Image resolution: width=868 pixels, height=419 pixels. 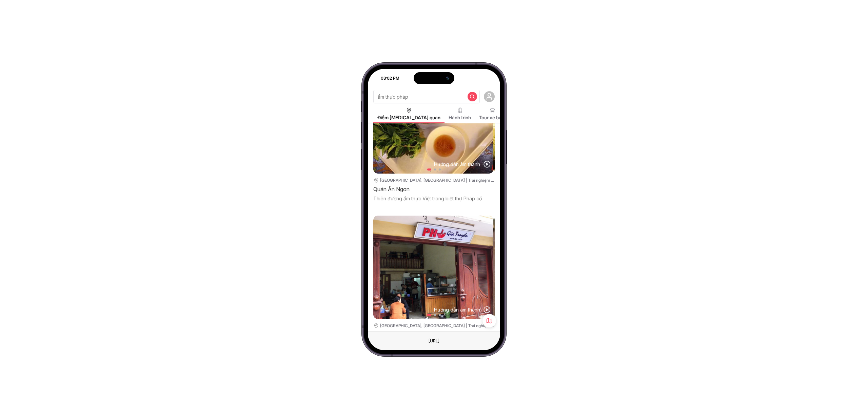 What do you see at coordinates (434, 335) in the screenshot?
I see `div: Phở Bát Đàn` at bounding box center [434, 335].